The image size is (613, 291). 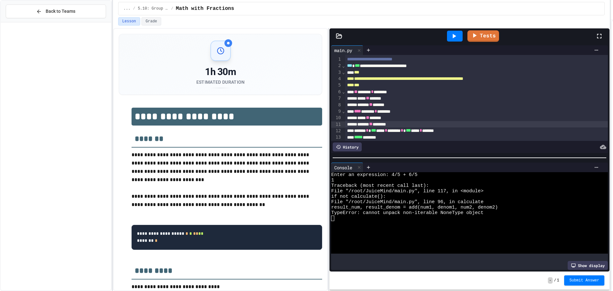 What do you see at coordinates (151, 21) in the screenshot?
I see `button: Grade` at bounding box center [151, 21].